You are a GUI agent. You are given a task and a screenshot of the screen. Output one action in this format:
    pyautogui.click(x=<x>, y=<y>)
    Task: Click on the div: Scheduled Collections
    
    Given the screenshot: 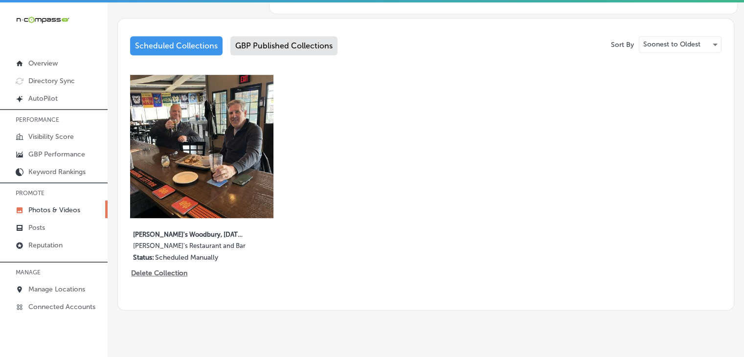 What is the action you would take?
    pyautogui.click(x=176, y=45)
    